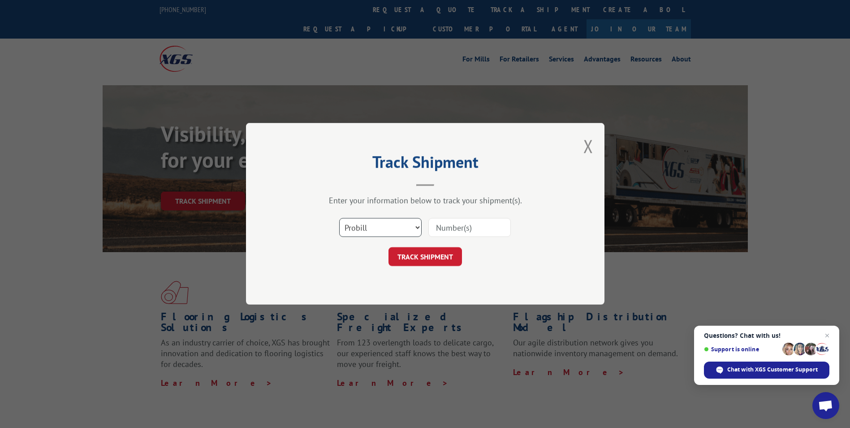 This screenshot has width=850, height=428. I want to click on h2: Track Shipment, so click(425, 164).